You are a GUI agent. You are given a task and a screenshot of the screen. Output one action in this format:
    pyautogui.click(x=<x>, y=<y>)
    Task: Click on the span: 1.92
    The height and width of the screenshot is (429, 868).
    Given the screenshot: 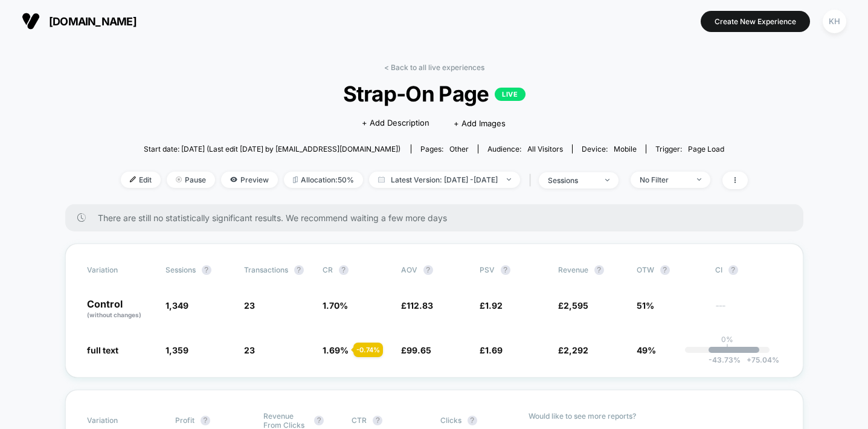 What is the action you would take?
    pyautogui.click(x=494, y=305)
    